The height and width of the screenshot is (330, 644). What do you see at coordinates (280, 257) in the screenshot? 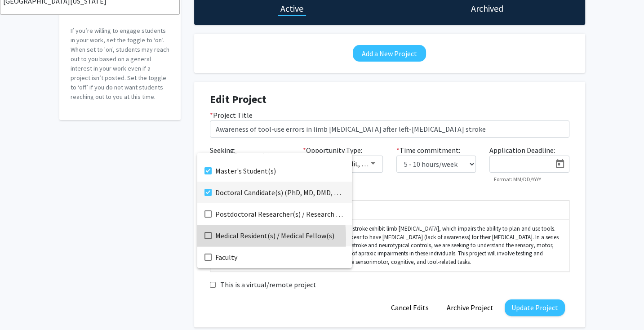
I see `span: Faculty` at bounding box center [280, 257].